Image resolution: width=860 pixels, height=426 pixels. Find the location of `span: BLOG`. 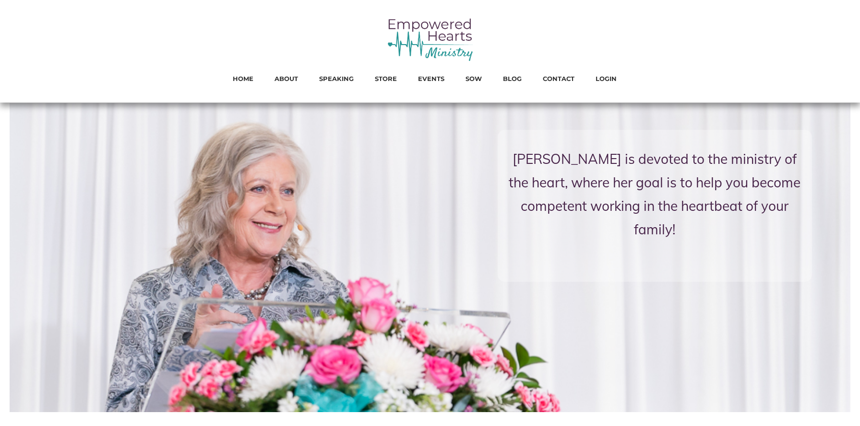

span: BLOG is located at coordinates (512, 79).